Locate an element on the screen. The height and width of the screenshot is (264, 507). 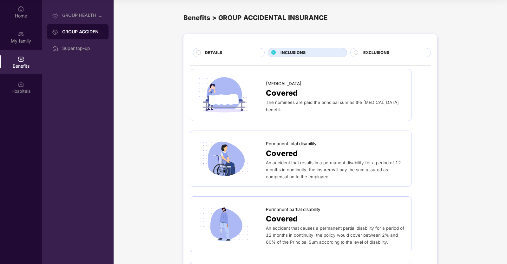
img: svg+xml;base64,PHN2ZyBpZD0iSG9zcGl0YWxzIiB4bWxucz0iaHR0cDovL3d3dy53My5vcmcvMjAwMC9zdmciIHdpZHRoPS... is located at coordinates (21, 84).